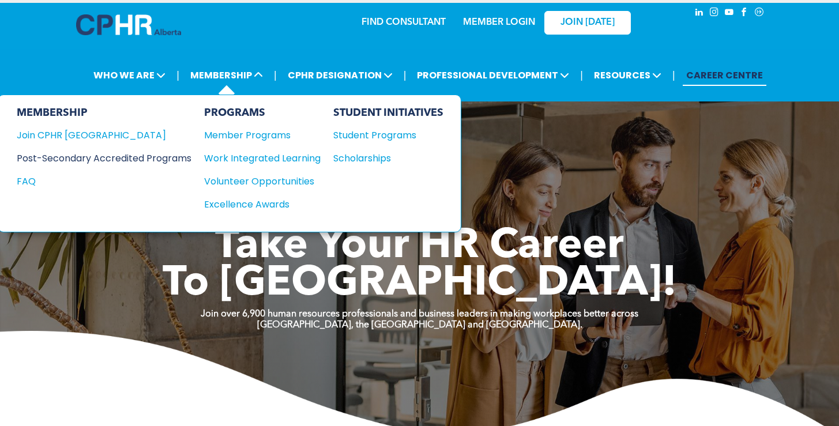 Image resolution: width=839 pixels, height=426 pixels. What do you see at coordinates (263, 135) in the screenshot?
I see `a: Member Programs` at bounding box center [263, 135].